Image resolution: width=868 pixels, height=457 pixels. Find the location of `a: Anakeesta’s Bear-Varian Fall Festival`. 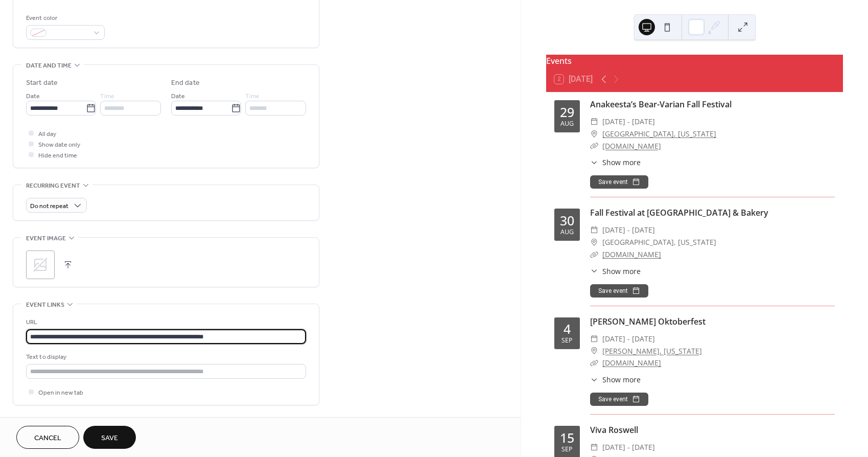

a: Anakeesta’s Bear-Varian Fall Festival is located at coordinates (660, 104).